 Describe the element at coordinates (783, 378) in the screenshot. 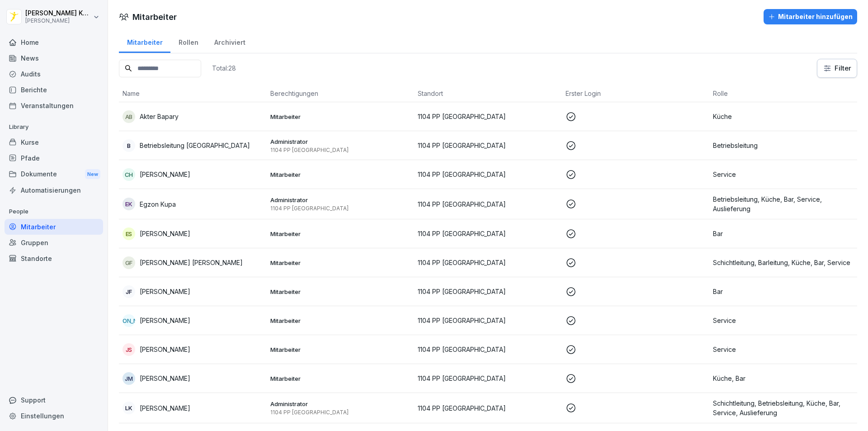

I see `p: Küche, Bar` at that location.